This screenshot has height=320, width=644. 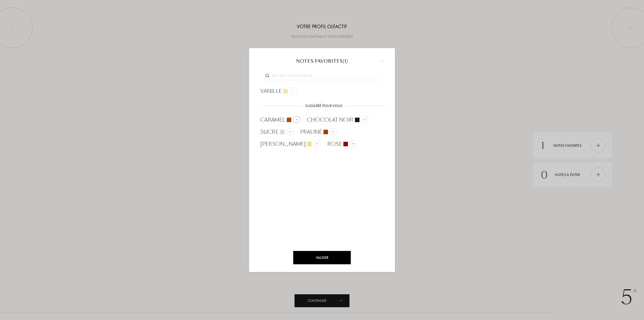 I want to click on img: search_icn.svg, so click(x=267, y=75).